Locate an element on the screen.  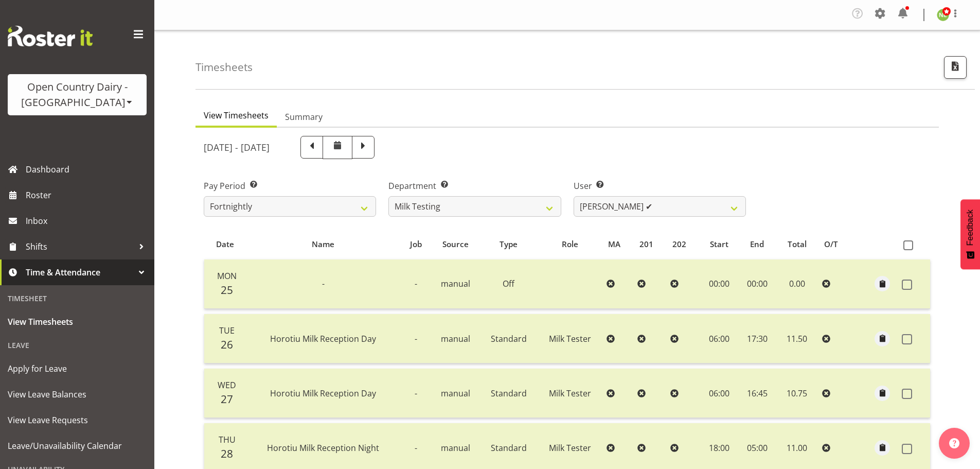
div: Job is located at coordinates (416, 244).